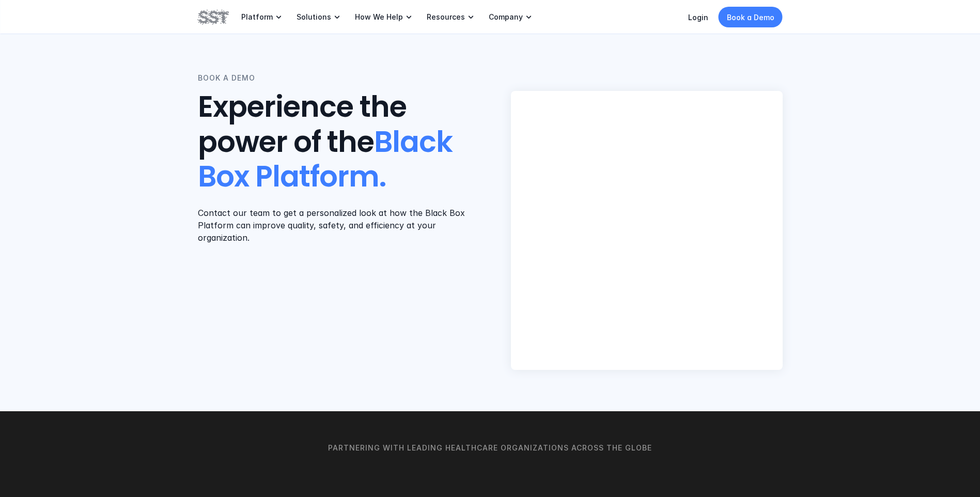 Image resolution: width=980 pixels, height=497 pixels. What do you see at coordinates (257, 17) in the screenshot?
I see `p: Platform` at bounding box center [257, 17].